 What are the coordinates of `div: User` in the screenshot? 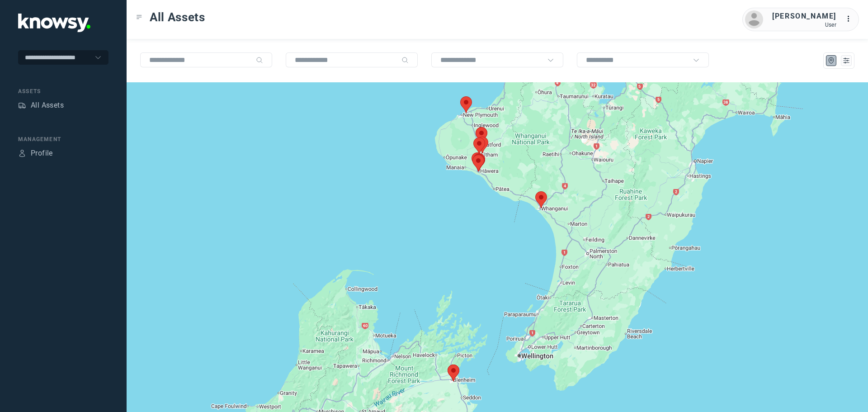 It's located at (805, 25).